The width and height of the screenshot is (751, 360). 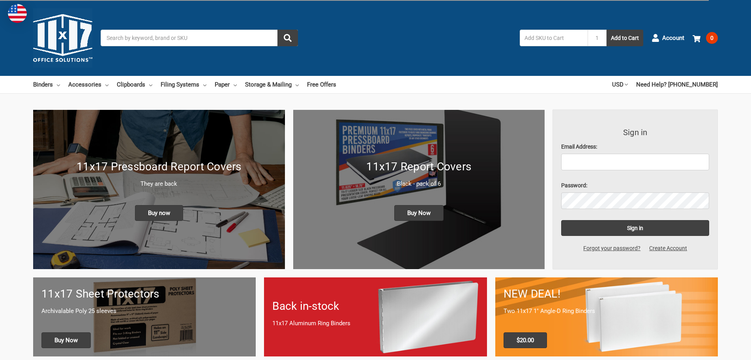 I want to click on span: 0, so click(x=712, y=38).